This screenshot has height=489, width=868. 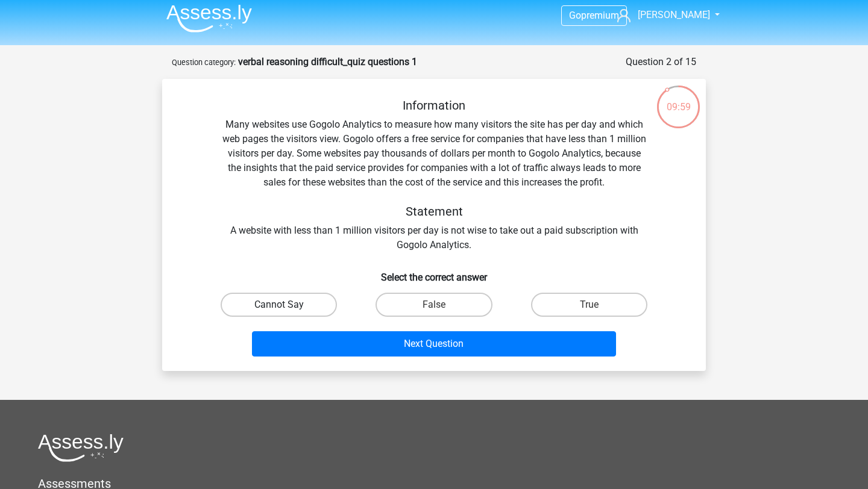 I want to click on h5: Statement, so click(x=434, y=211).